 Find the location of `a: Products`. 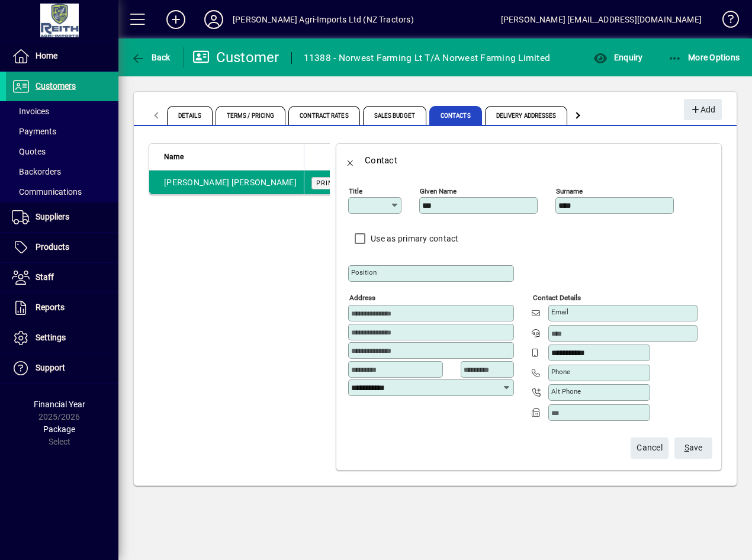

a: Products is located at coordinates (62, 248).